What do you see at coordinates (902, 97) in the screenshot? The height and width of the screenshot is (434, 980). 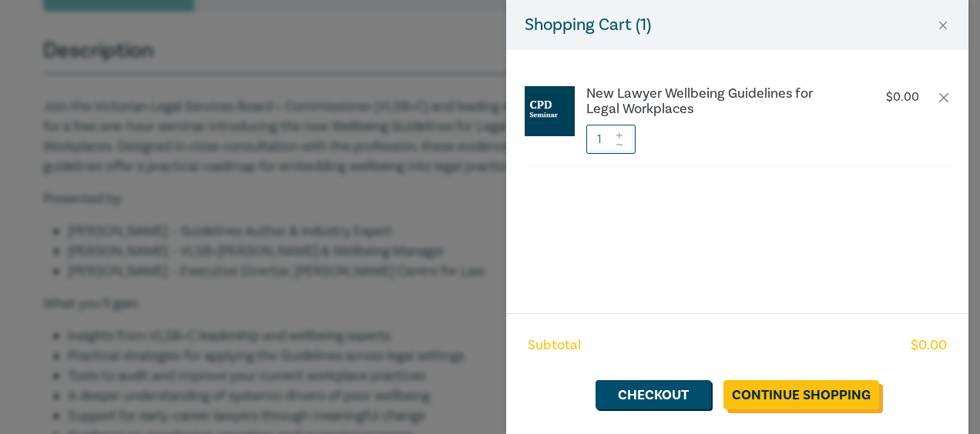 I see `p: $ 0.00` at bounding box center [902, 97].